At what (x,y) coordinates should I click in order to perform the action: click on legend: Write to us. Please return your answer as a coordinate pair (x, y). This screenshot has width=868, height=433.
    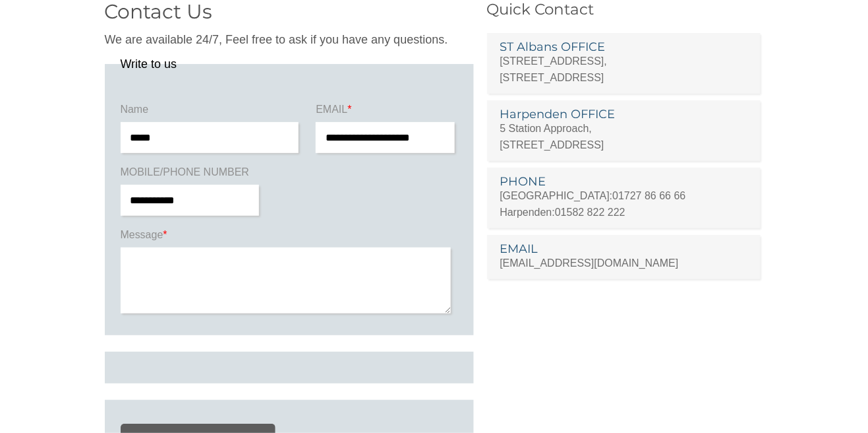
    Looking at the image, I should click on (149, 64).